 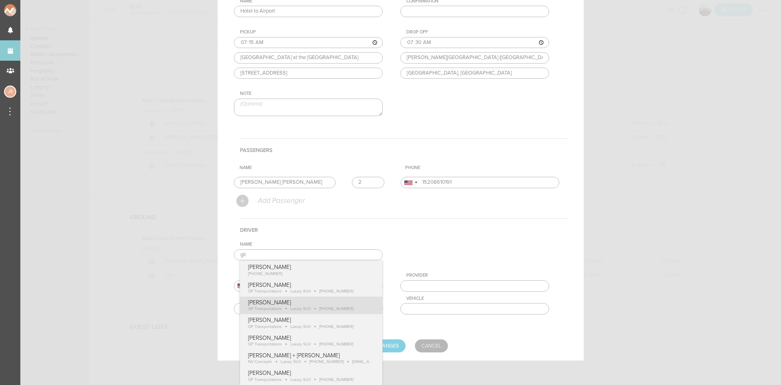 What do you see at coordinates (478, 32) in the screenshot?
I see `div: Drop Off` at bounding box center [478, 32].